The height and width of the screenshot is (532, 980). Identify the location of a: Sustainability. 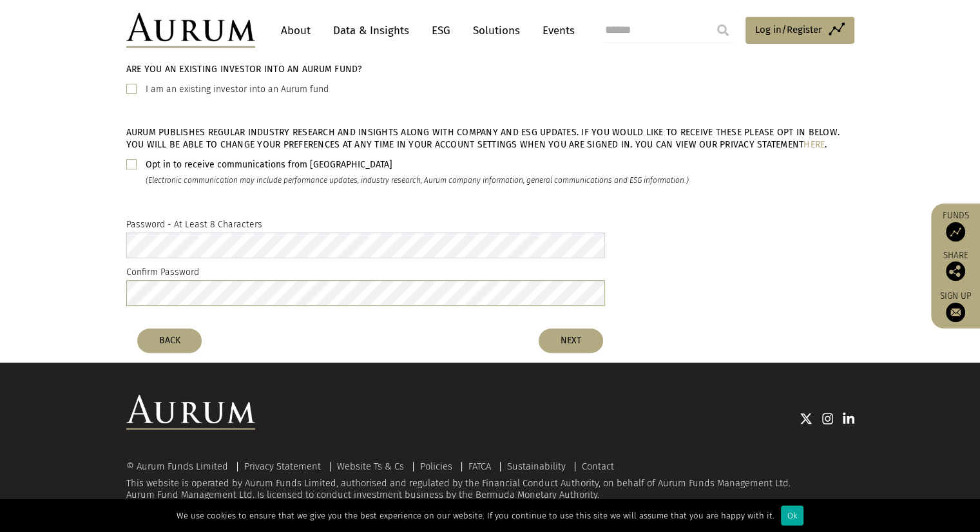
(536, 467).